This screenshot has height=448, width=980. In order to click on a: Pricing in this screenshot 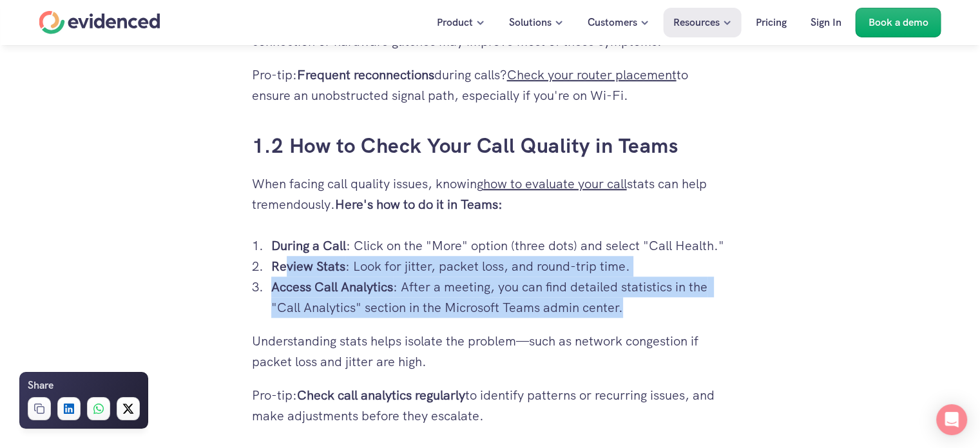, I will do `click(771, 23)`.